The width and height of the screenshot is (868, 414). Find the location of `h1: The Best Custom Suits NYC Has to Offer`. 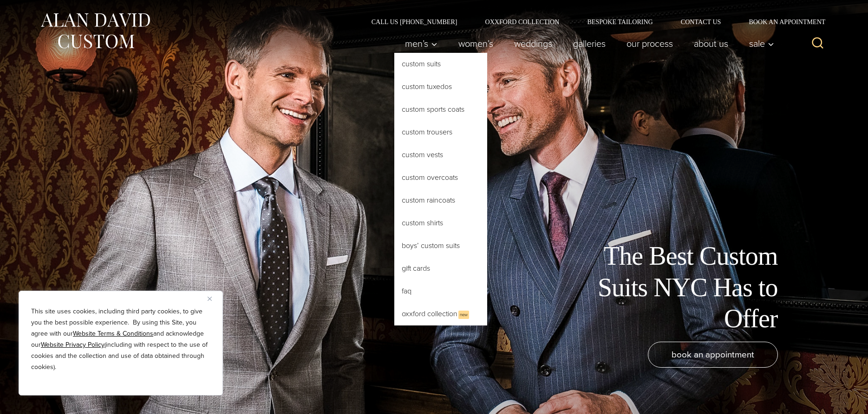

h1: The Best Custom Suits NYC Has to Offer is located at coordinates (673, 288).